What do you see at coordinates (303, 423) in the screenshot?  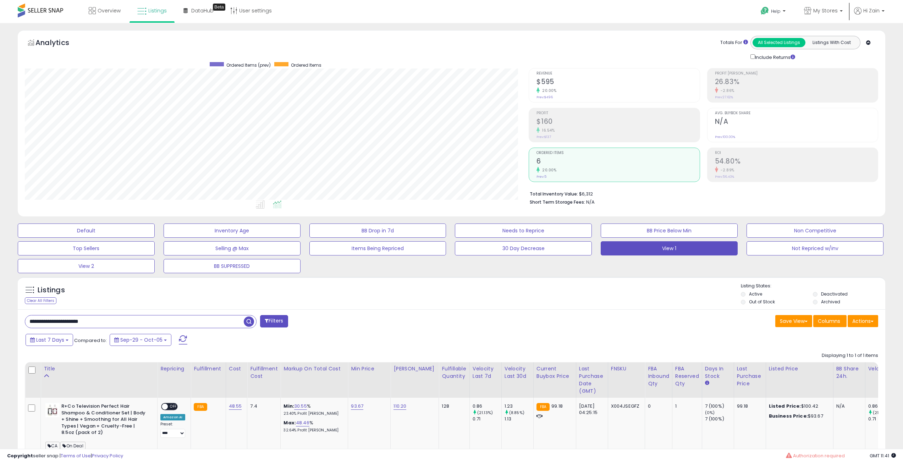 I see `a: 48.46` at bounding box center [303, 423].